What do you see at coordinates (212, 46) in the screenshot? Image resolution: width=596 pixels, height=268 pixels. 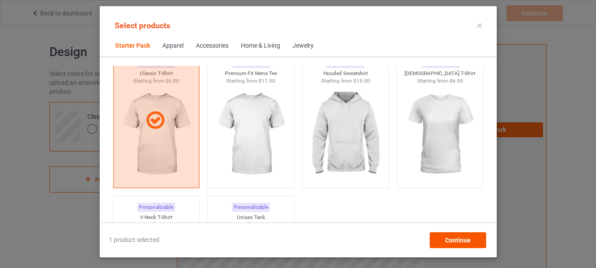 I see `div: Accessories` at bounding box center [212, 46].